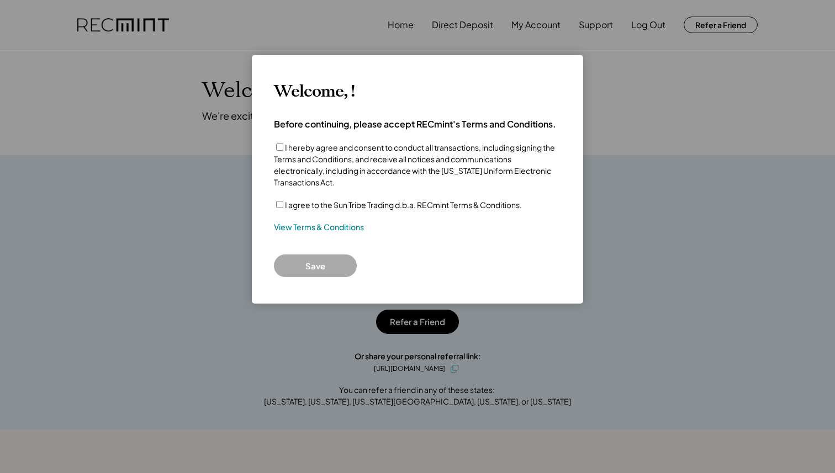  What do you see at coordinates (415, 124) in the screenshot?
I see `h4: Before continuing, please accept RECmint's Terms and Conditions.` at bounding box center [415, 124].